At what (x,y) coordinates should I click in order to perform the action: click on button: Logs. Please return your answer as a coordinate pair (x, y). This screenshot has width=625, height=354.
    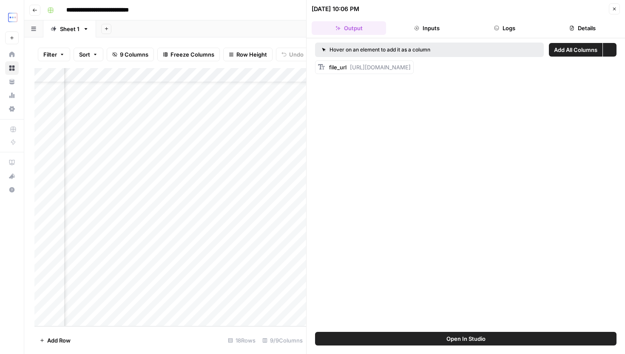
    Looking at the image, I should click on (505, 28).